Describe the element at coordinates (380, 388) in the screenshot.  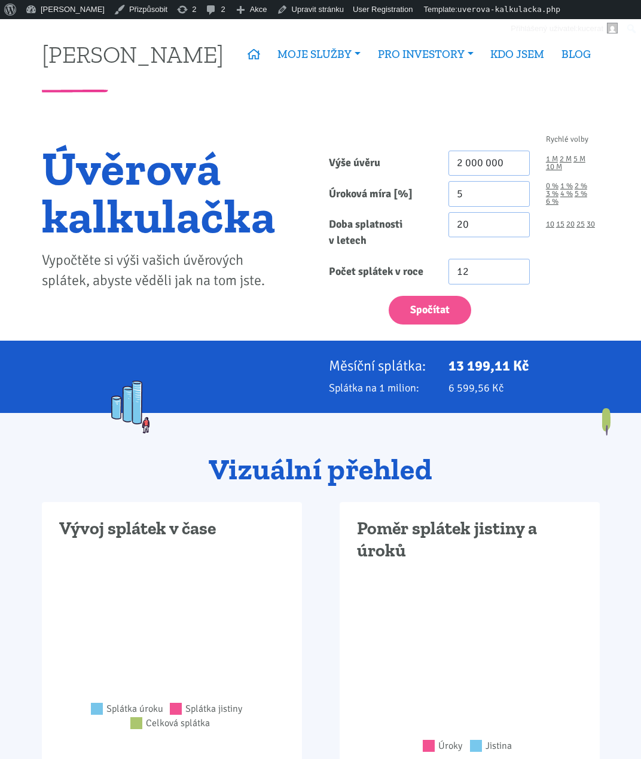
I see `p: Splátka na 1 milion:` at that location.